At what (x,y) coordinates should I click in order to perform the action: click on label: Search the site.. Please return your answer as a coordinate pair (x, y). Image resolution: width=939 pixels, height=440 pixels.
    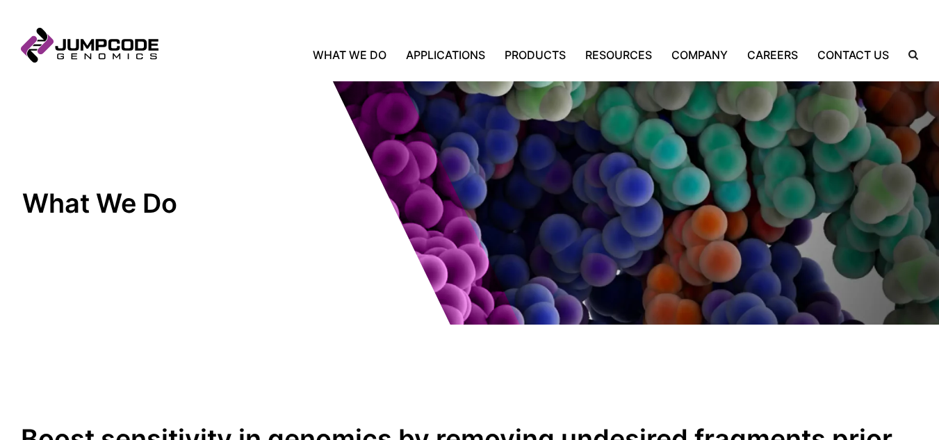
    Looking at the image, I should click on (908, 55).